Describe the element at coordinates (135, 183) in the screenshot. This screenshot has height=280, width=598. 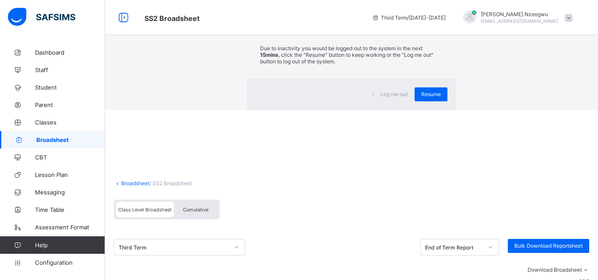
I see `a: Broadsheet` at that location.